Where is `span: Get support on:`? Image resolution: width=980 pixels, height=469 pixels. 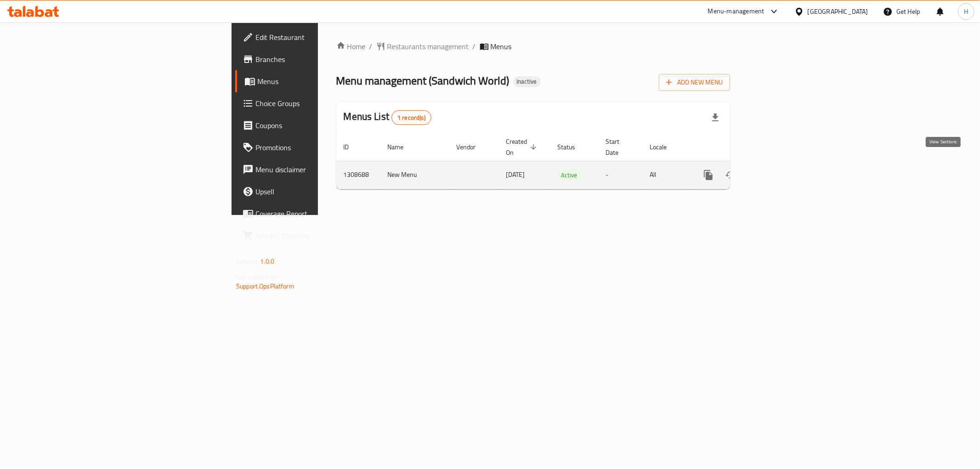 span: Get support on: is located at coordinates (257, 277).